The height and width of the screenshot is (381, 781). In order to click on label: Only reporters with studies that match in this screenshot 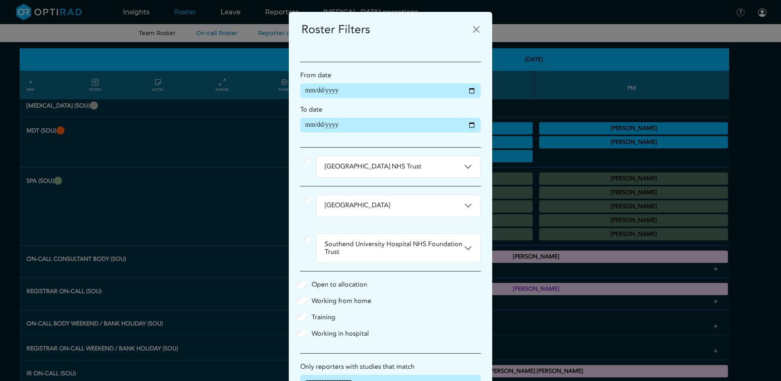, I will do `click(358, 367)`.